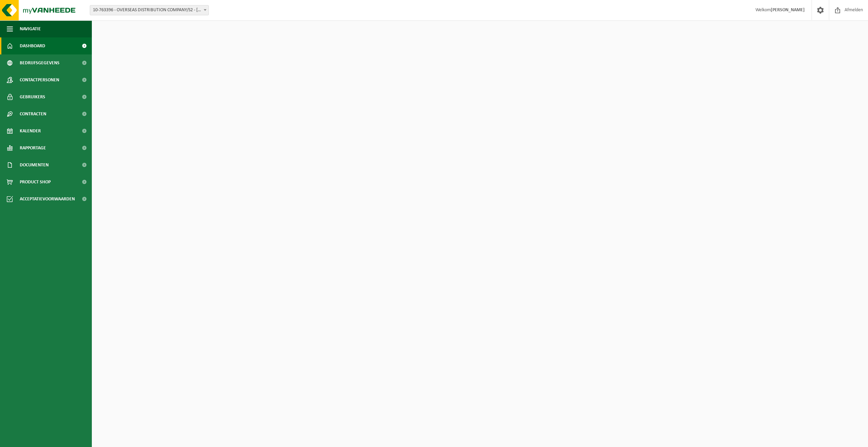  What do you see at coordinates (32, 97) in the screenshot?
I see `span: Gebruikers` at bounding box center [32, 97].